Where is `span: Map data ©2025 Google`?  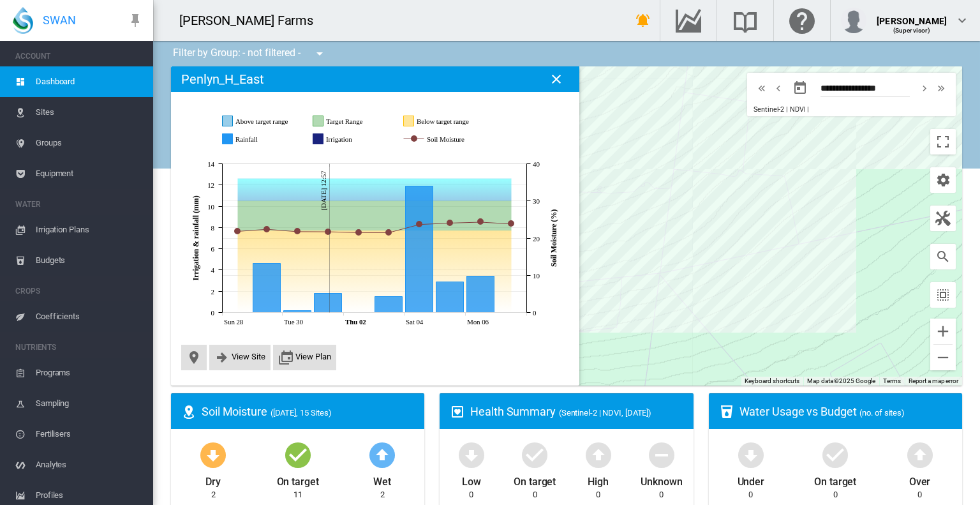
span: Map data ©2025 Google is located at coordinates (841, 381).